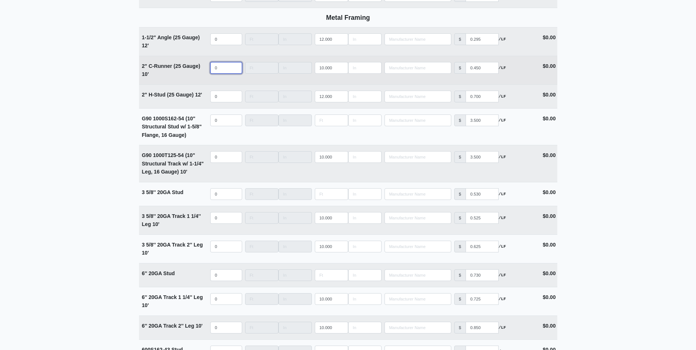  I want to click on strong: 3 5/8'' 20GA Stud, so click(163, 192).